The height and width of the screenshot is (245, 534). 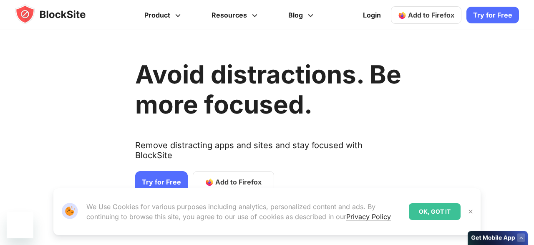 I want to click on h1: Avoid distractions. Be more focused., so click(x=268, y=89).